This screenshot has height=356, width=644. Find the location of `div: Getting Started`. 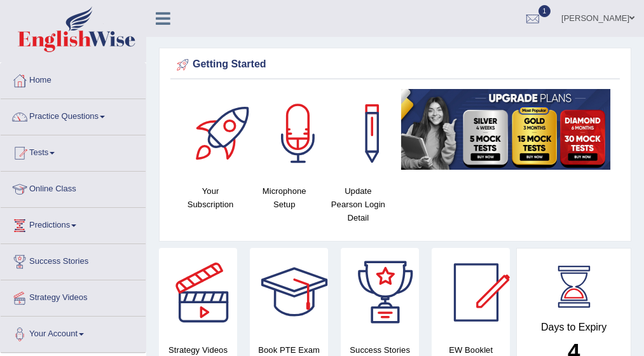

div: Getting Started is located at coordinates (395, 65).